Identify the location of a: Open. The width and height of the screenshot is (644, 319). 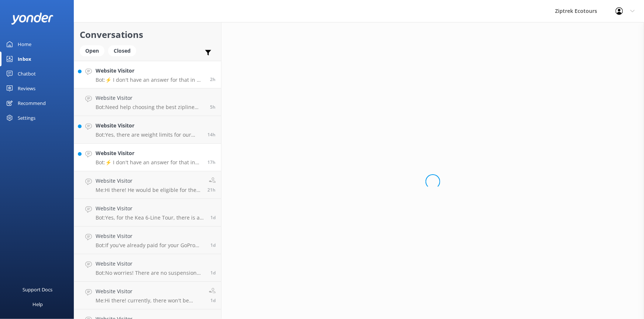
(94, 50).